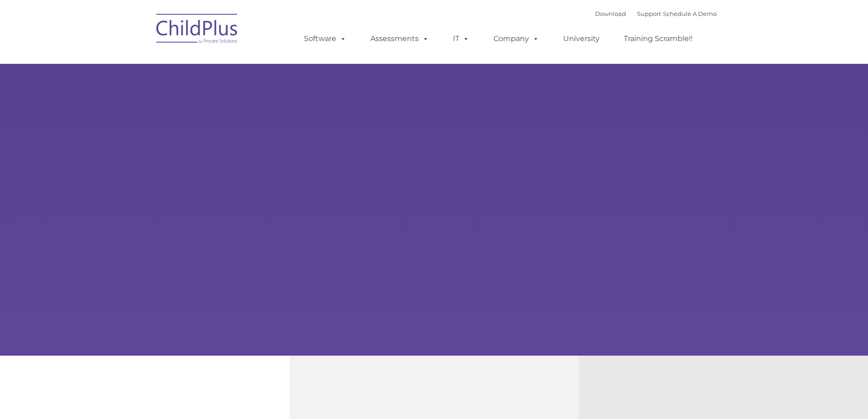 This screenshot has width=868, height=419. I want to click on a: Download, so click(610, 14).